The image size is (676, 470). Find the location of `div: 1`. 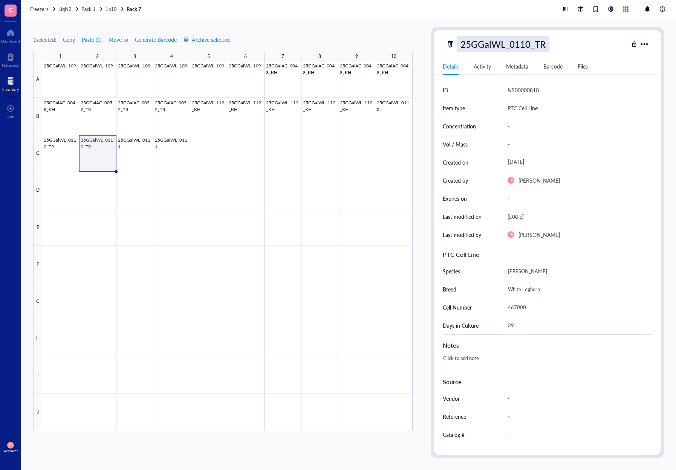

div: 1 is located at coordinates (60, 56).